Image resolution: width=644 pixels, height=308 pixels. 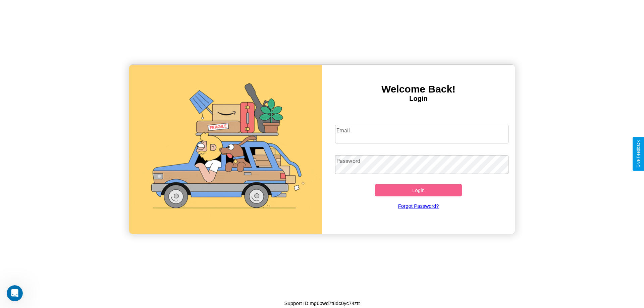 I want to click on a: Forgot Password?, so click(x=419, y=206).